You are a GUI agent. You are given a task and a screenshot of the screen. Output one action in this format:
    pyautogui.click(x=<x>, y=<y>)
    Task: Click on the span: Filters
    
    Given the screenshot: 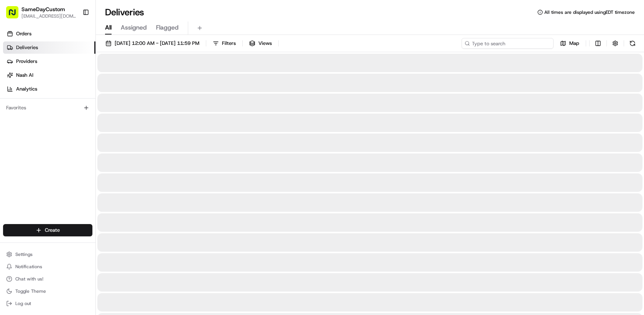 What is the action you would take?
    pyautogui.click(x=229, y=43)
    